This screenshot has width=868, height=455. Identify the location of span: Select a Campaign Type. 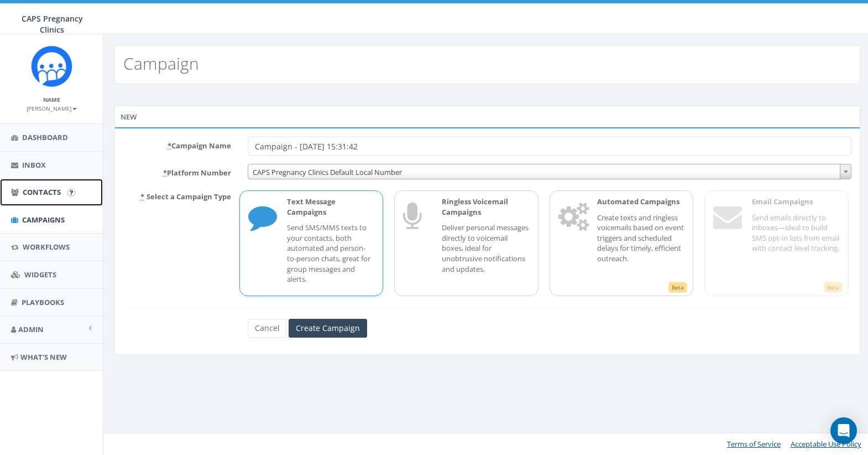
(188, 196).